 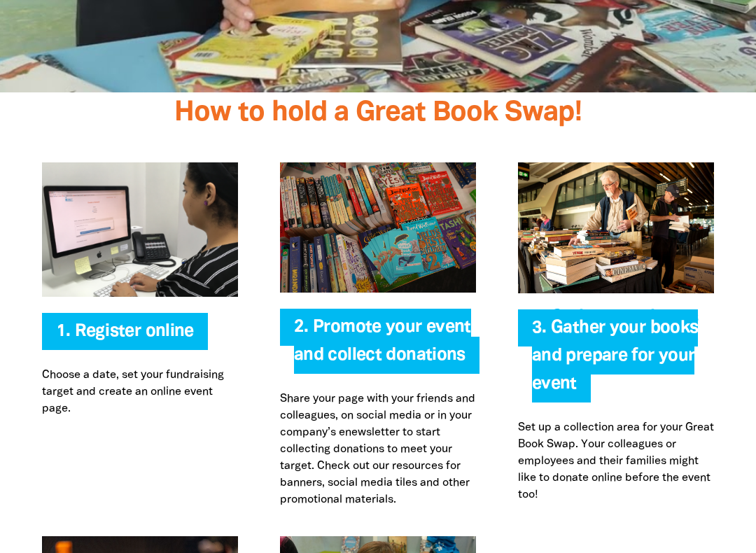 What do you see at coordinates (616, 362) in the screenshot?
I see `span: 3. Gather your books and prepare for your event` at bounding box center [616, 362].